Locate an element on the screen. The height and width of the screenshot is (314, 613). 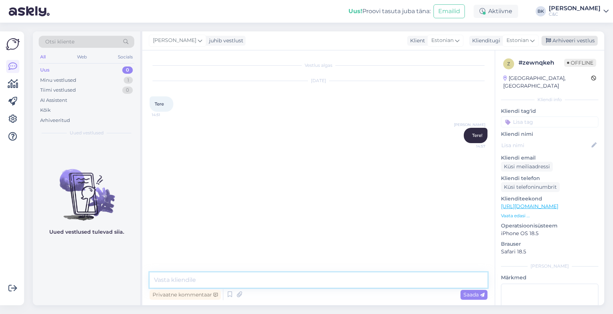
p: Klienditeekond is located at coordinates (550, 199).